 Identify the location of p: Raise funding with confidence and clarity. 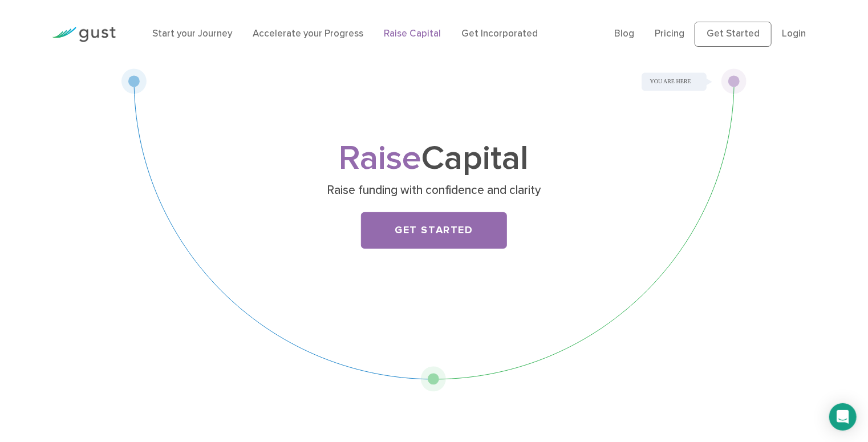
(434, 190).